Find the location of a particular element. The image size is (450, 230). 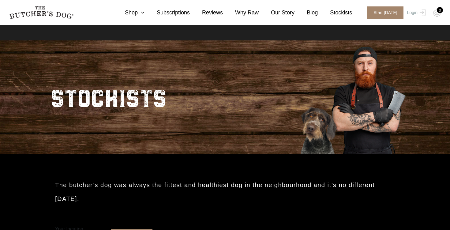

a: Why Raw is located at coordinates (241, 13).